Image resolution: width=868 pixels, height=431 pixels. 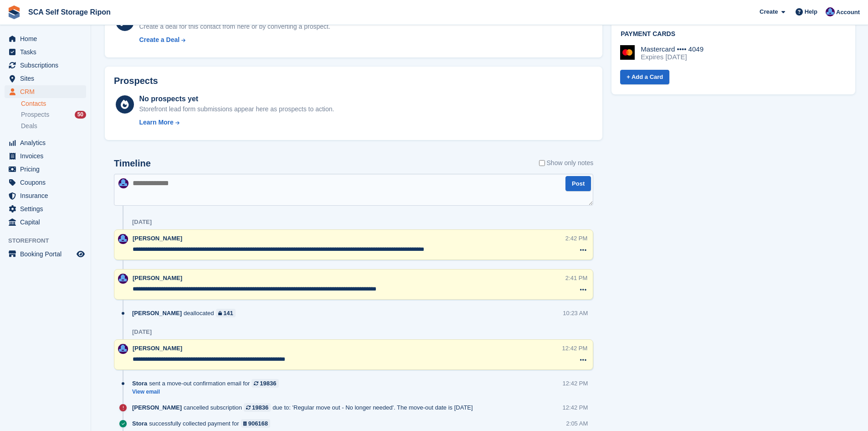 I want to click on label: Show only notes, so click(x=567, y=163).